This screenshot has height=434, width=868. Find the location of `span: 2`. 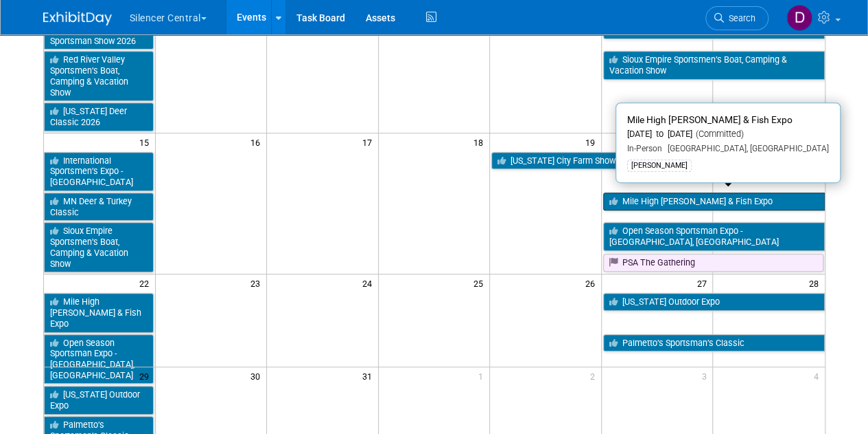

span: 2 is located at coordinates (596, 375).